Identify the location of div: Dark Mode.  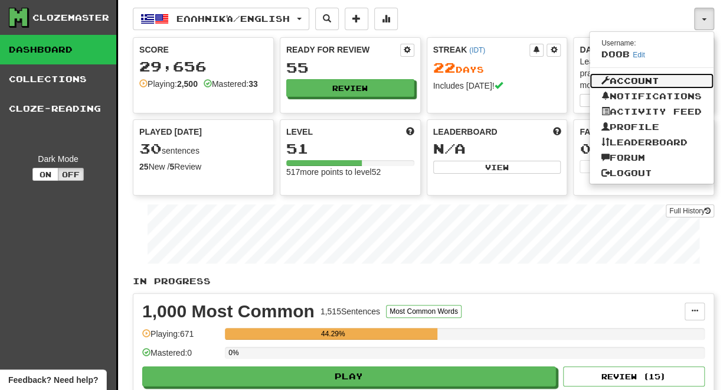
(58, 159).